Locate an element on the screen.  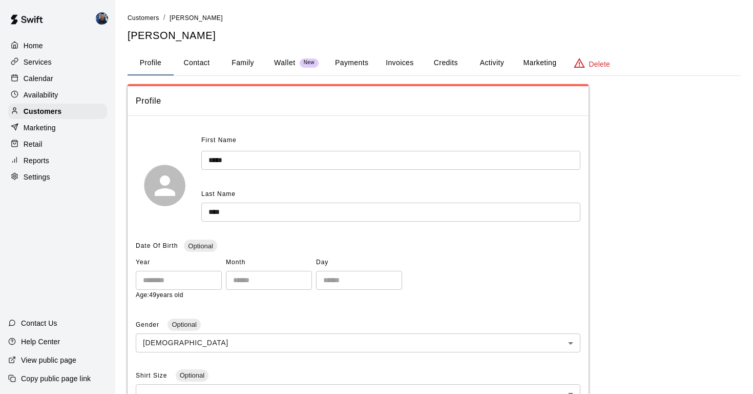
p: Services is located at coordinates (37, 62).